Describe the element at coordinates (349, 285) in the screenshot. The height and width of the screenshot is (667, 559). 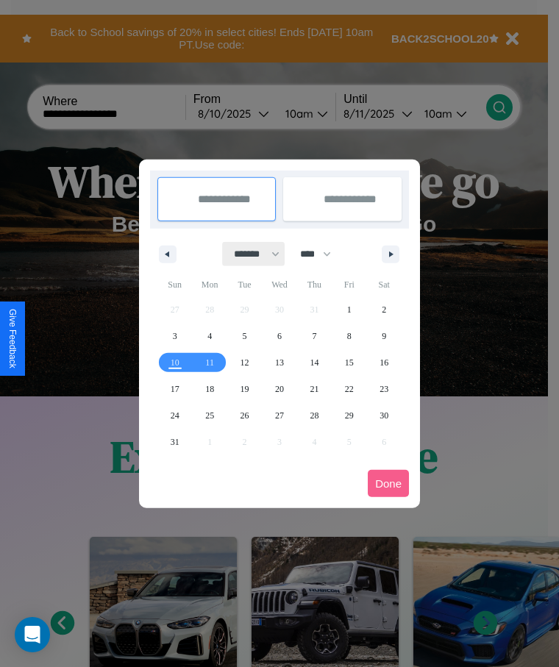
I see `span: Fri` at that location.